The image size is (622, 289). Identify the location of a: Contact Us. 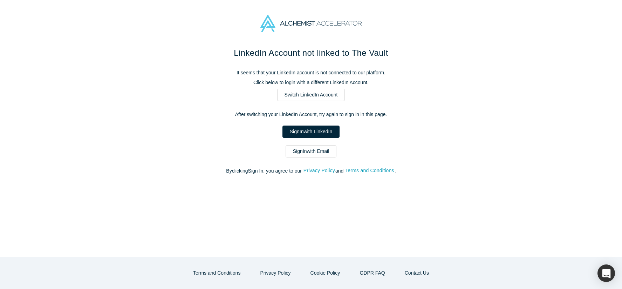
(416, 272).